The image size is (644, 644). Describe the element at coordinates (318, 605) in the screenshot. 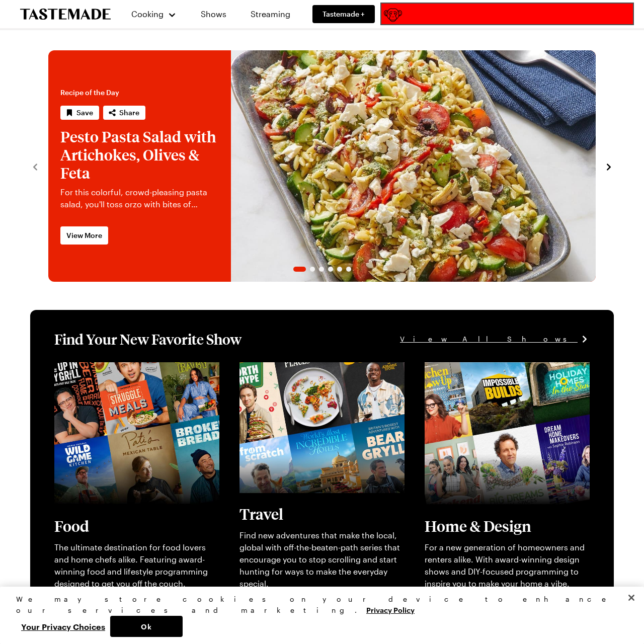

I see `div: We may store cookies on your device to enhance our services and marketing.` at that location.